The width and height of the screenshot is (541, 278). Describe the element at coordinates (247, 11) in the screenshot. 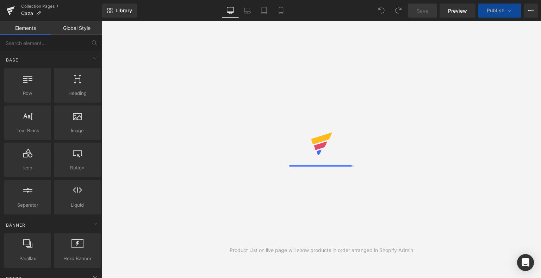

I see `a: Laptop` at that location.